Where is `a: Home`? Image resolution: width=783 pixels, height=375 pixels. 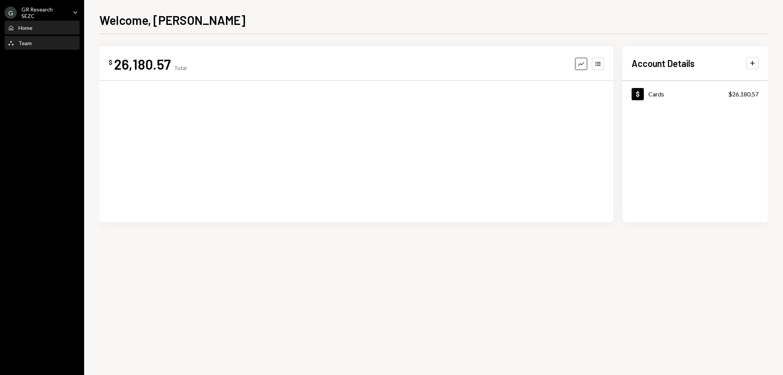 a: Home is located at coordinates (42, 28).